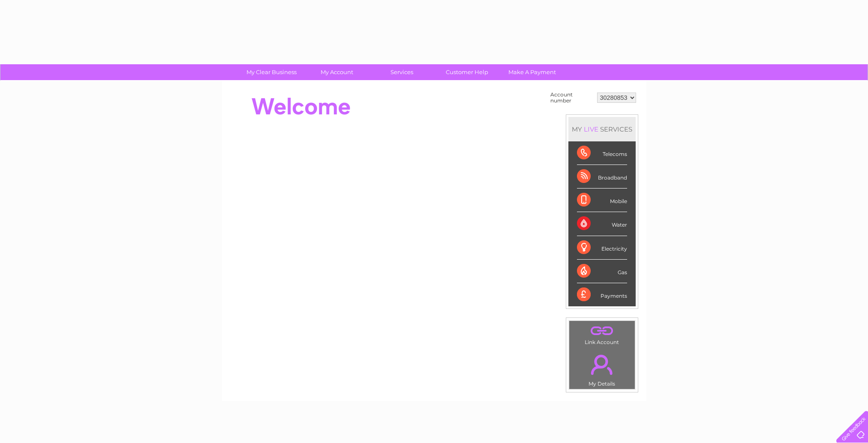  I want to click on div: LIVE, so click(591, 129).